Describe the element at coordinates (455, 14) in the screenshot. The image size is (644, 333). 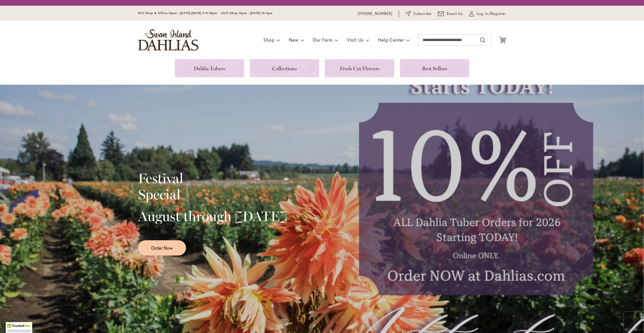
I see `span: Email Us` at that location.